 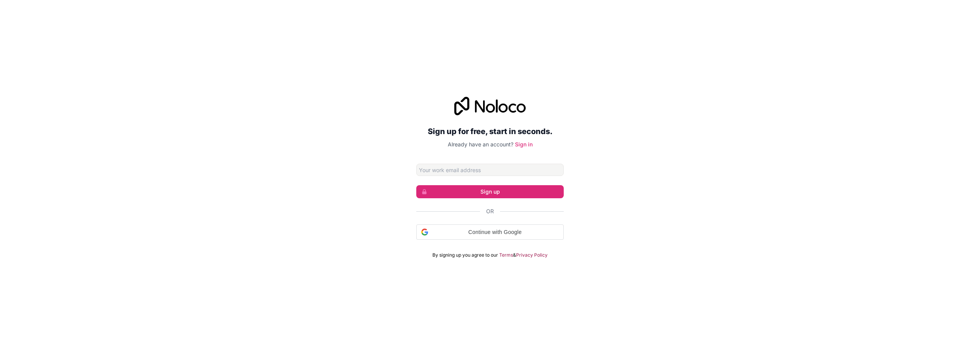 I want to click on a: Sign in, so click(x=523, y=144).